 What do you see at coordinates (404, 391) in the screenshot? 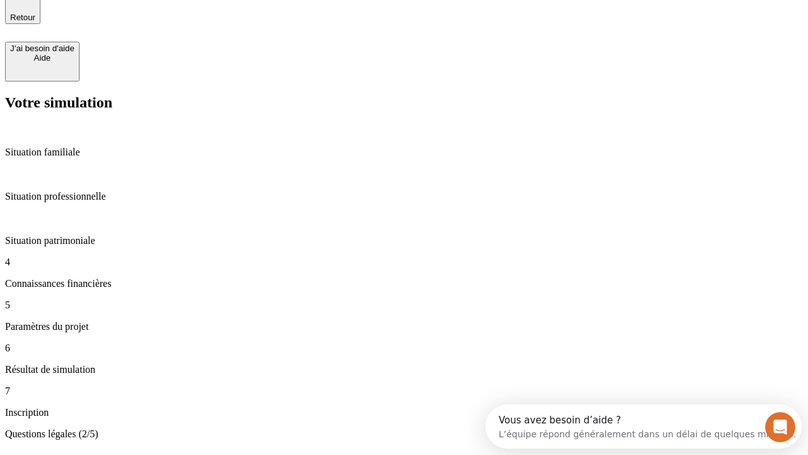
I see `p: 7` at bounding box center [404, 391].